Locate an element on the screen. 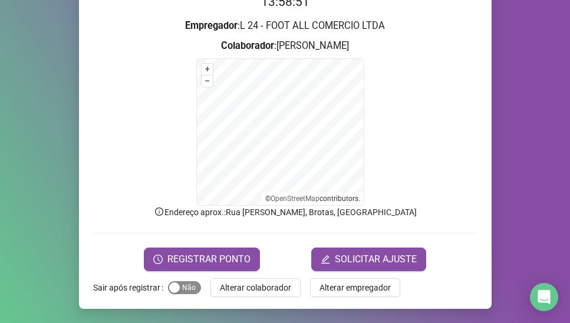  span: clock-circle is located at coordinates (158, 259).